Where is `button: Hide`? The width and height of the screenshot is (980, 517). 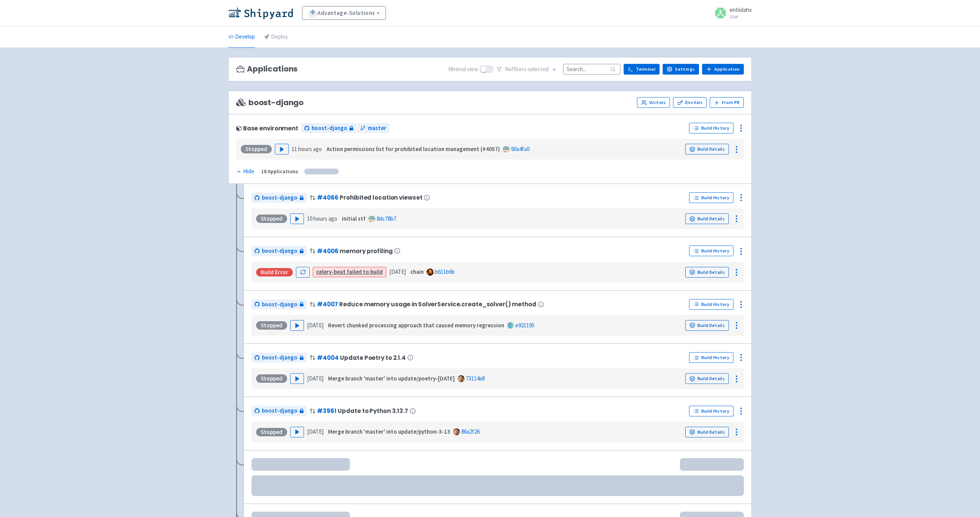
button: Hide is located at coordinates (245, 171).